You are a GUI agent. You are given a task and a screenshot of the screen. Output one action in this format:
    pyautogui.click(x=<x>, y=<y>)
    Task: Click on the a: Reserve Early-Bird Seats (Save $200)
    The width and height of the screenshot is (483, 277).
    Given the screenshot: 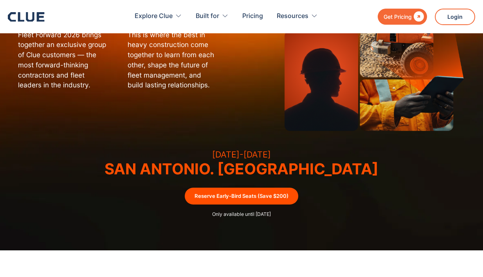 What is the action you would take?
    pyautogui.click(x=241, y=196)
    